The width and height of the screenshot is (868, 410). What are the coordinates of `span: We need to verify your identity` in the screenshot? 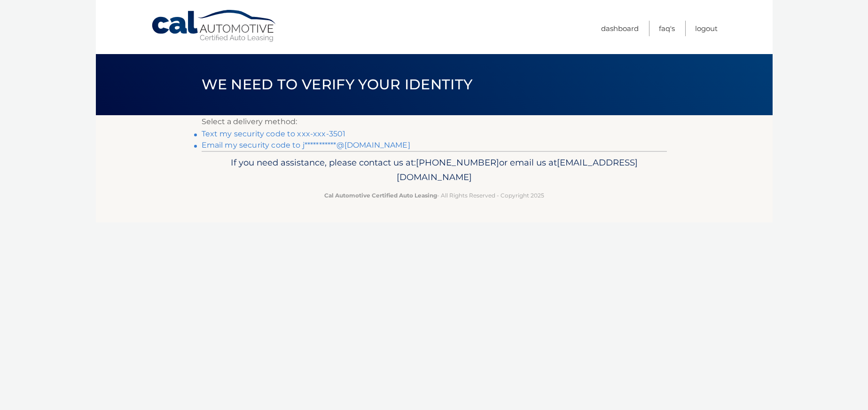 It's located at (336, 84).